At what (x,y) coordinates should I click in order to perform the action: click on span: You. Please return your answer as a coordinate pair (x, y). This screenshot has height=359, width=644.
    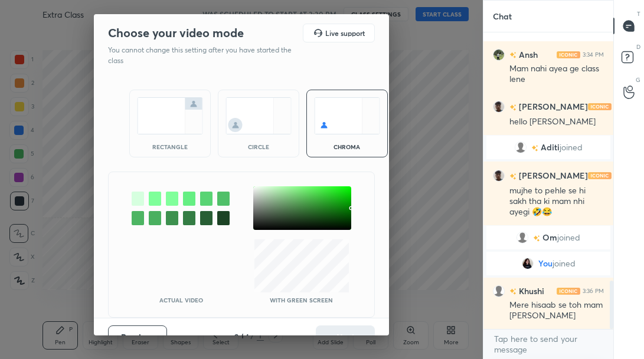
    Looking at the image, I should click on (545, 264).